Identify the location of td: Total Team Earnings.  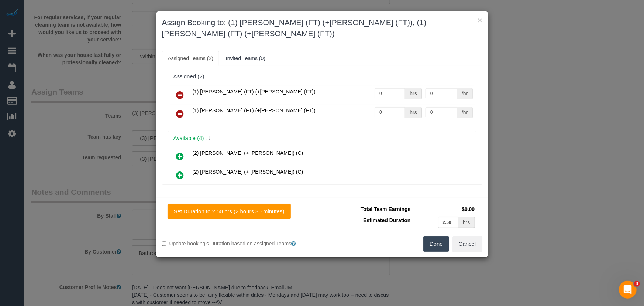
(370, 209).